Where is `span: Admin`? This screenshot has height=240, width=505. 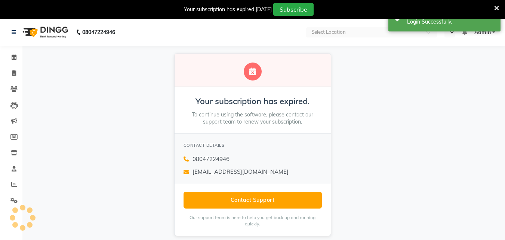 span: Admin is located at coordinates (482, 32).